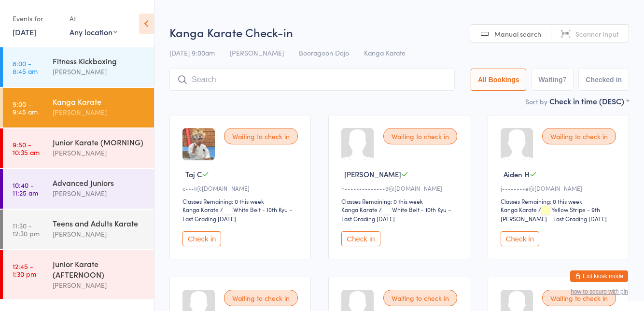 This screenshot has height=311, width=644. What do you see at coordinates (36, 18) in the screenshot?
I see `div: Events for` at bounding box center [36, 18].